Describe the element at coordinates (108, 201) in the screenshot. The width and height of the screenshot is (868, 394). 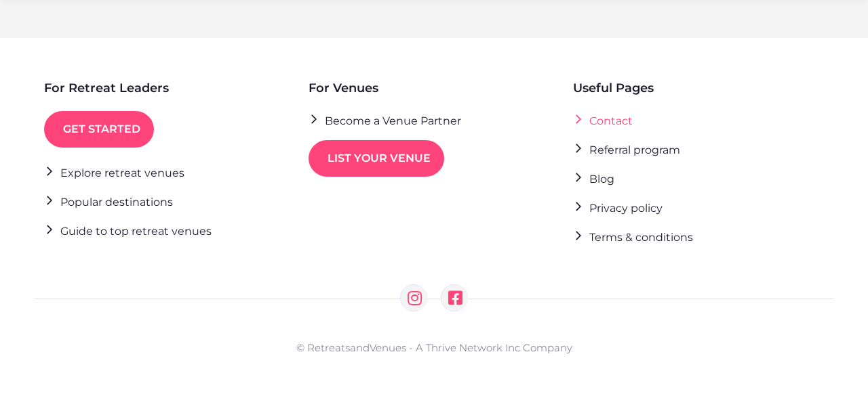
I see `a: Popular destinations` at that location.